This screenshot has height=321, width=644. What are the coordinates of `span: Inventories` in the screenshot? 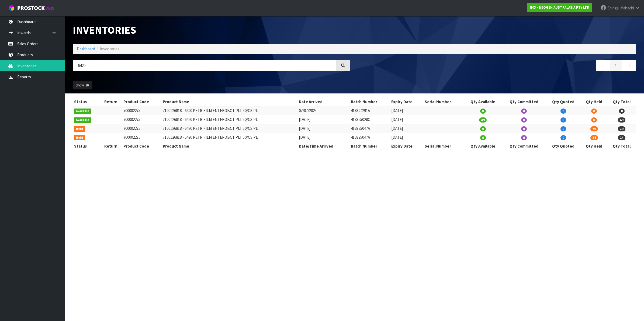 It's located at (110, 49).